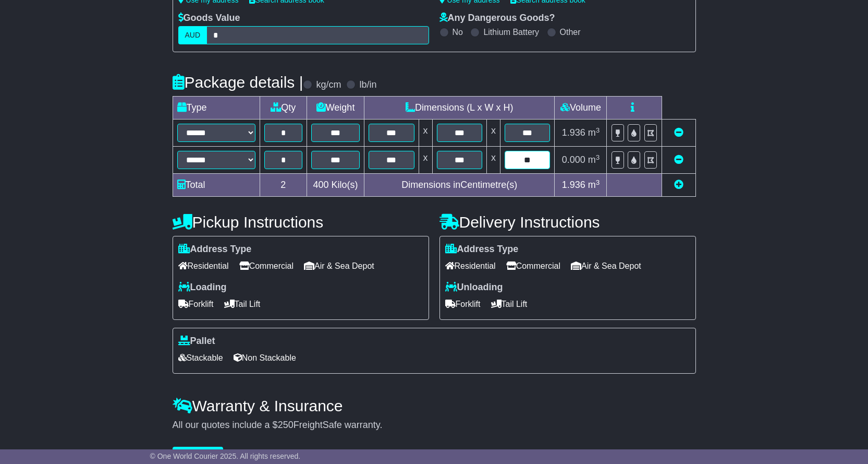 This screenshot has height=464, width=868. Describe the element at coordinates (329, 85) in the screenshot. I see `label: kg/cm` at that location.